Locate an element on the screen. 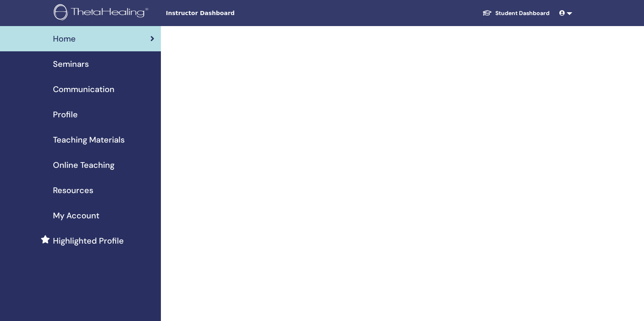  span: Communication is located at coordinates (84, 89).